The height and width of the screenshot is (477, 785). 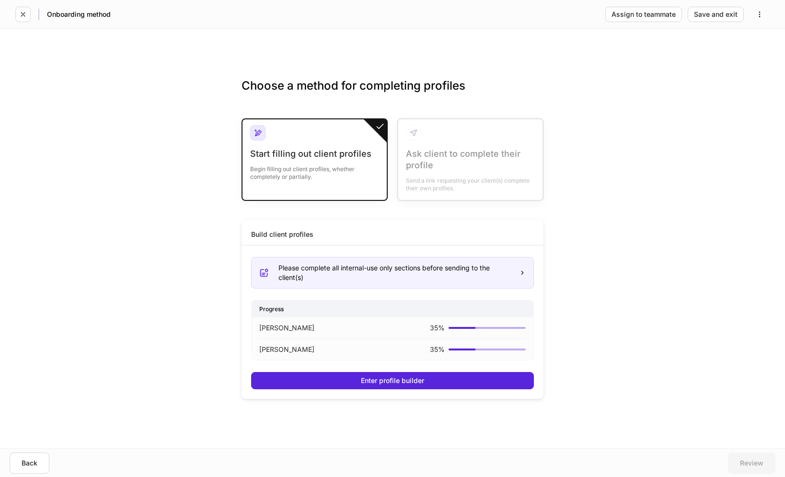 What do you see at coordinates (392, 380) in the screenshot?
I see `div: Enter profile builder` at bounding box center [392, 380].